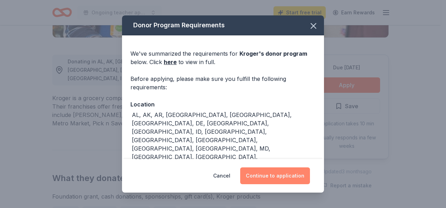 The width and height of the screenshot is (446, 208). Describe the element at coordinates (223, 58) in the screenshot. I see `div: We've summarized the requirements for below. Click to view in full.` at that location.